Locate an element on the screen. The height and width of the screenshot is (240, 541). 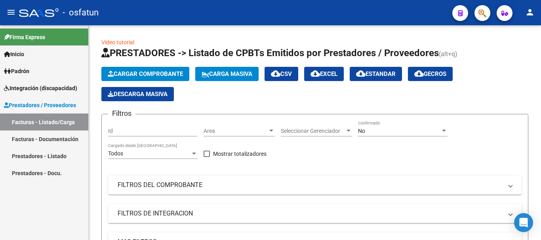
span: Area is located at coordinates (236, 131).